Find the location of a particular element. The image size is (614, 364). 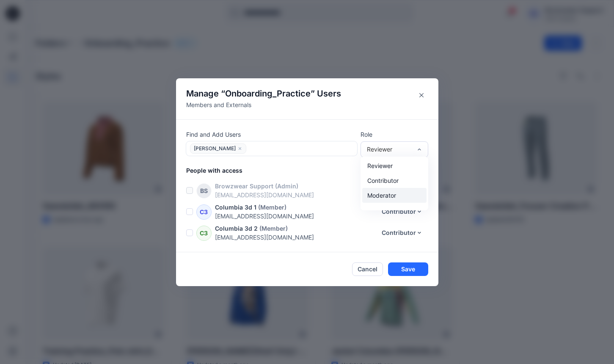

p: Role is located at coordinates (394, 134).